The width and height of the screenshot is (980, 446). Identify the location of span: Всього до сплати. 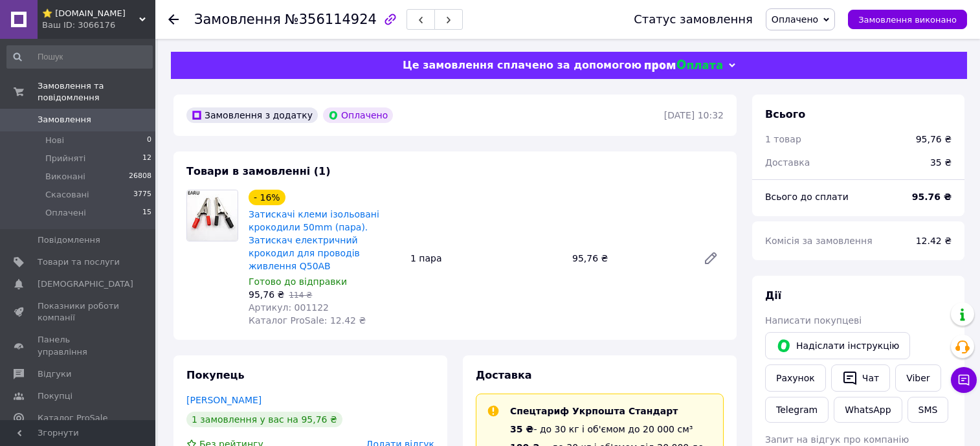
(806, 197).